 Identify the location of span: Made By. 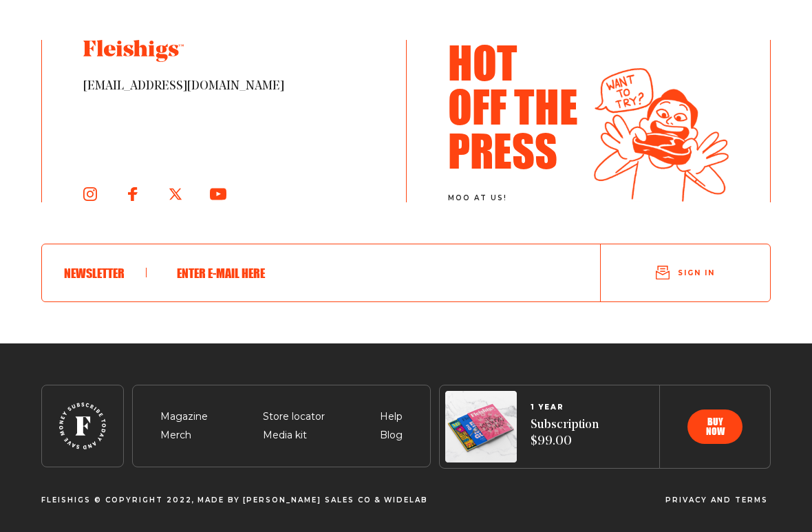
(219, 500).